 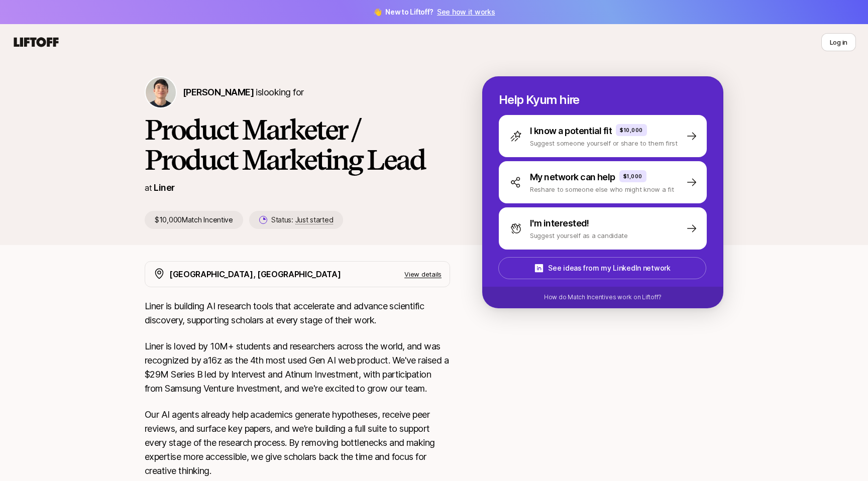 I want to click on p: Suggest someone yourself or share to them first, so click(x=604, y=143).